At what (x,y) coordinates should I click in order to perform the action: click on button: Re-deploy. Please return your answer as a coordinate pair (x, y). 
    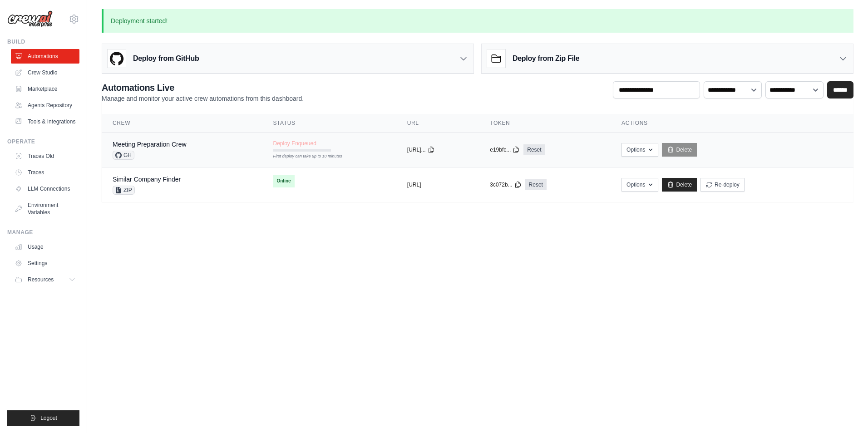
    Looking at the image, I should click on (722, 184).